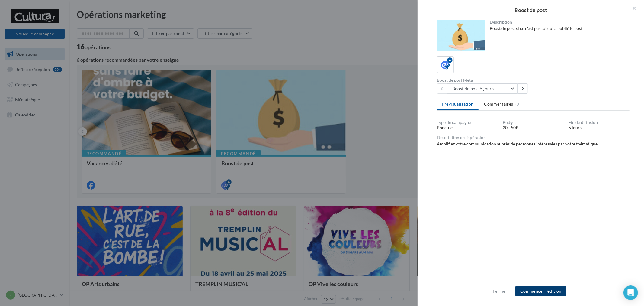  I want to click on span: (0), so click(518, 104).